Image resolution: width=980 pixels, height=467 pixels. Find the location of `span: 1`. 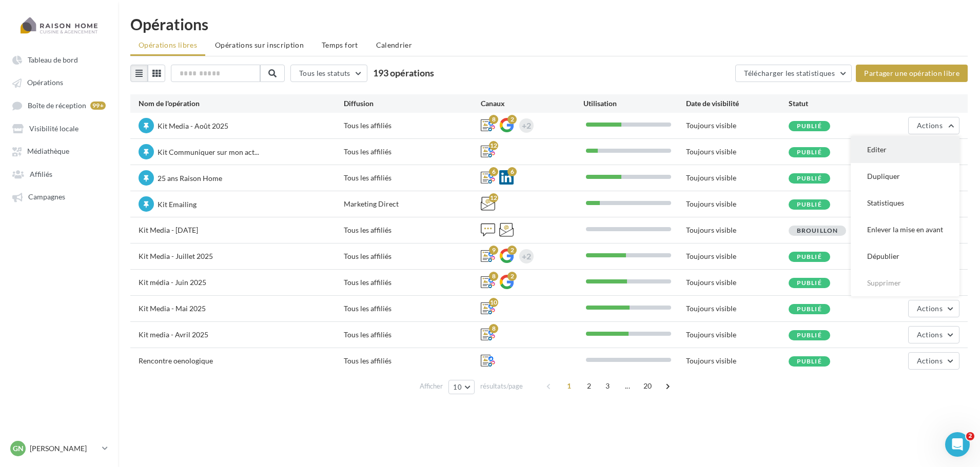

span: 1 is located at coordinates (569, 386).